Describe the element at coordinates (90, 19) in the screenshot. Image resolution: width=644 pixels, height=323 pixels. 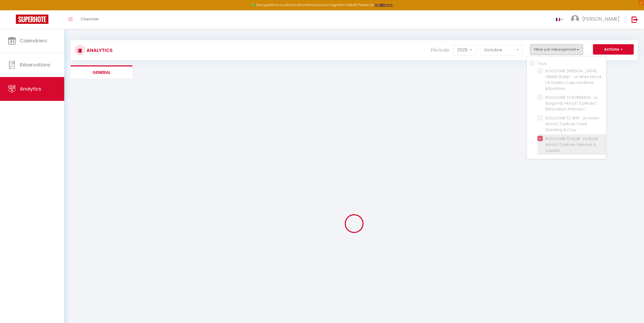
I see `span: Chercher` at that location.